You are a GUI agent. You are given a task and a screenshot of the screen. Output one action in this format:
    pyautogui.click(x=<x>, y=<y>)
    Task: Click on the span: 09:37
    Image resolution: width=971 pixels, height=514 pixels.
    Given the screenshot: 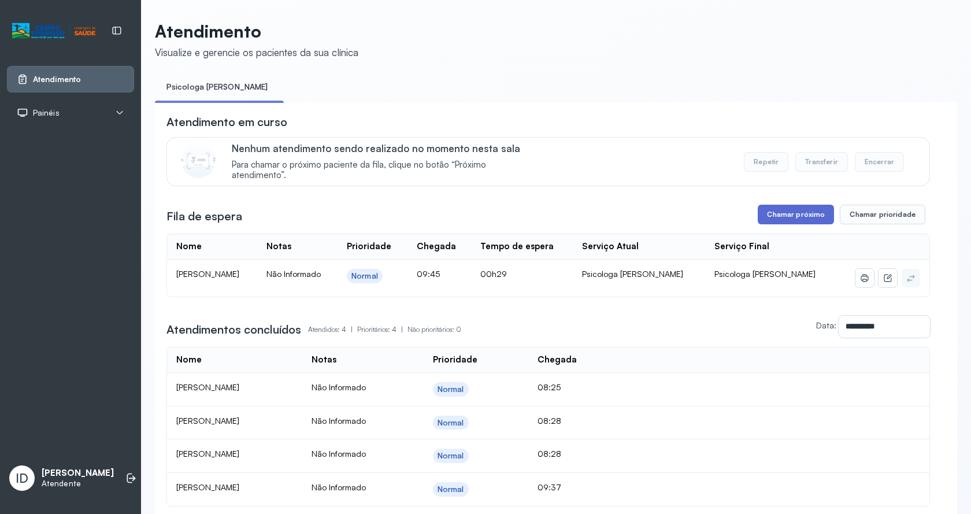 What is the action you would take?
    pyautogui.click(x=549, y=487)
    